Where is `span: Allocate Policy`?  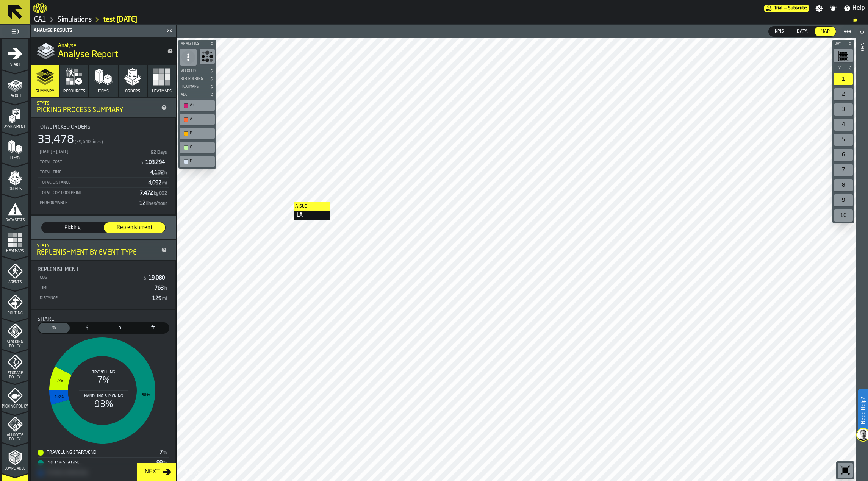 span: Allocate Policy is located at coordinates (15, 438).